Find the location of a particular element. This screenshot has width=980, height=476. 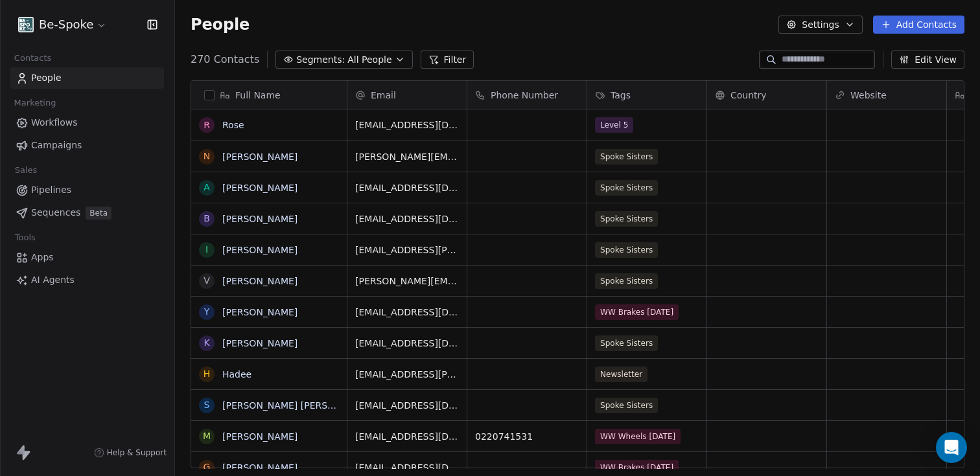

button: Add Contacts is located at coordinates (918, 25).